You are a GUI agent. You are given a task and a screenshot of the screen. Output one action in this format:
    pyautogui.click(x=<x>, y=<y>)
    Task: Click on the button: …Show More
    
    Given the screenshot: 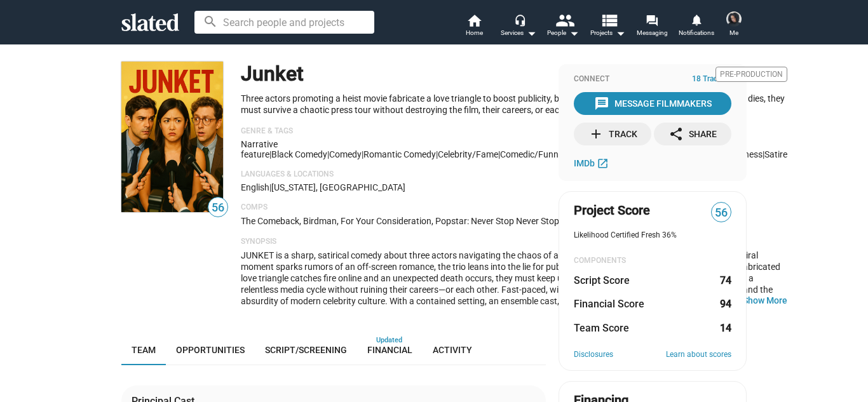 What is the action you would take?
    pyautogui.click(x=765, y=300)
    